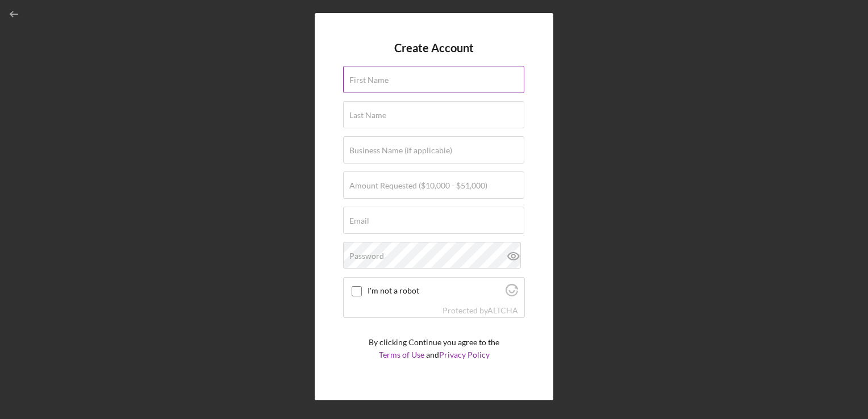 The image size is (868, 419). I want to click on div: Protected by, so click(480, 311).